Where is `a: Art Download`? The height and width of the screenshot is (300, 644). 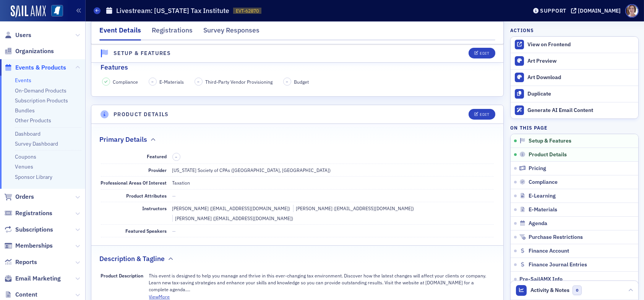
a: Art Download is located at coordinates (574, 77).